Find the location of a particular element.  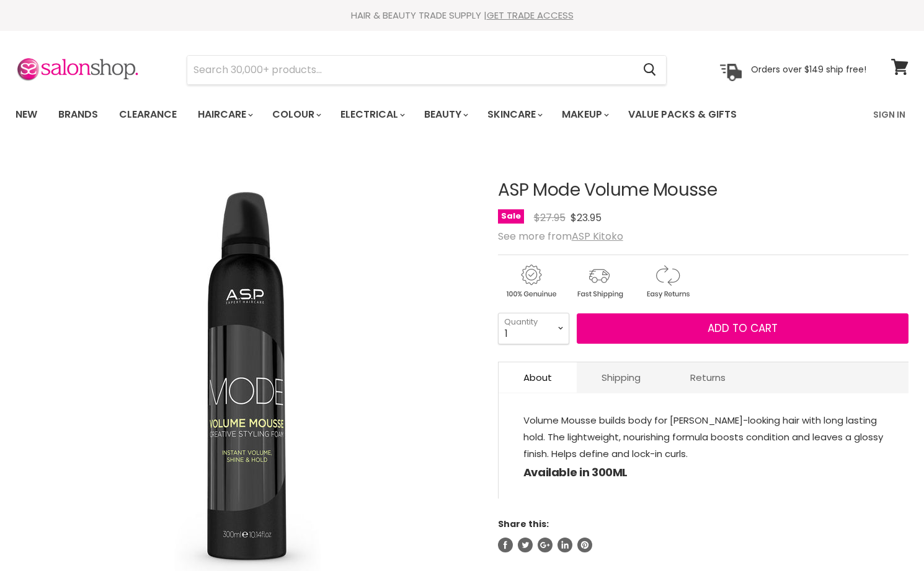

aside: Share this: is located at coordinates (703, 535).